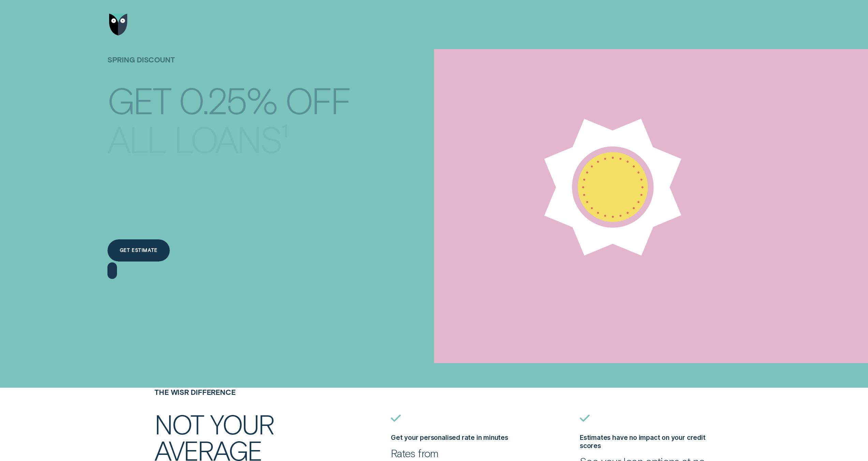  I want to click on h4: Get 0.25% off all loans¹, so click(229, 106).